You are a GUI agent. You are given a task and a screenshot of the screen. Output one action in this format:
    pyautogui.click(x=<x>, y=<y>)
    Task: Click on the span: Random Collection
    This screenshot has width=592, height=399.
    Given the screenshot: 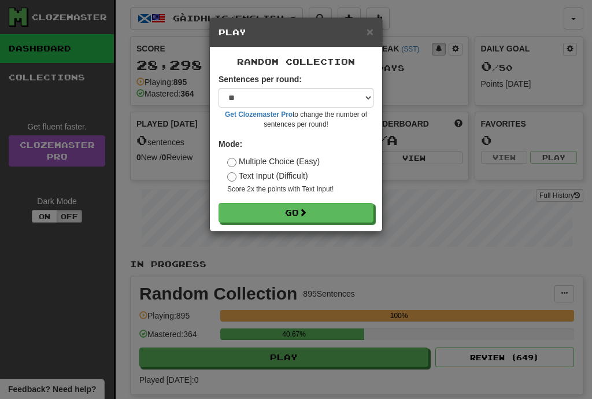 What is the action you would take?
    pyautogui.click(x=296, y=61)
    